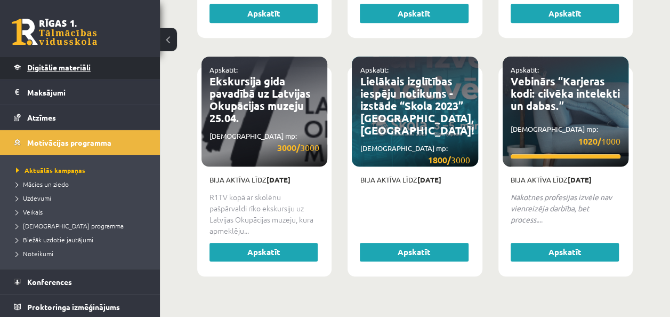 This screenshot has height=317, width=670. Describe the element at coordinates (80, 67) in the screenshot. I see `a: Digitālie materiāli` at that location.